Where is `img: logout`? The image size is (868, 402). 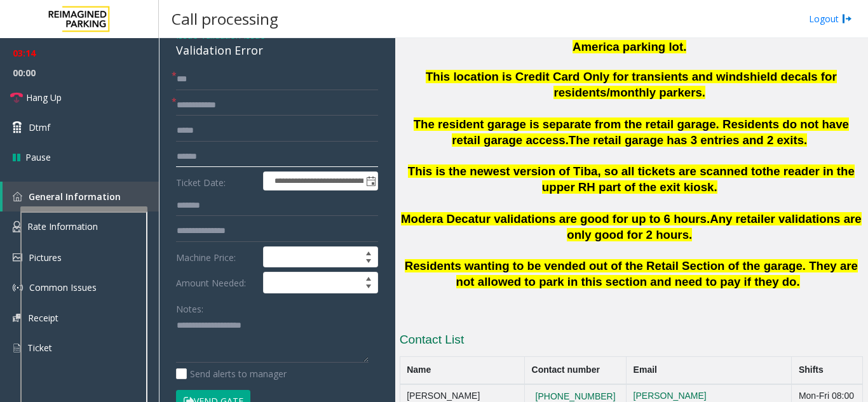
img: logout is located at coordinates (847, 18).